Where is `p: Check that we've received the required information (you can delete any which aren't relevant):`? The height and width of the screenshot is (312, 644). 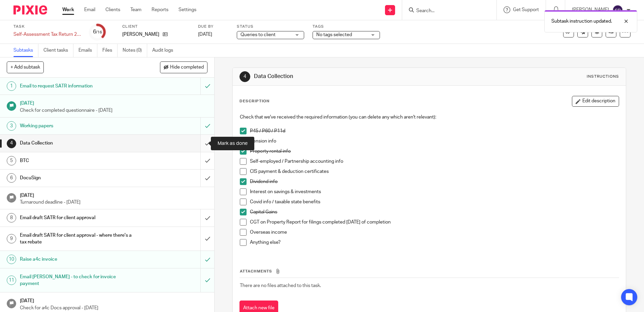
p: Check that we've received the required information (you can delete any which aren't relevant): is located at coordinates (430, 117).